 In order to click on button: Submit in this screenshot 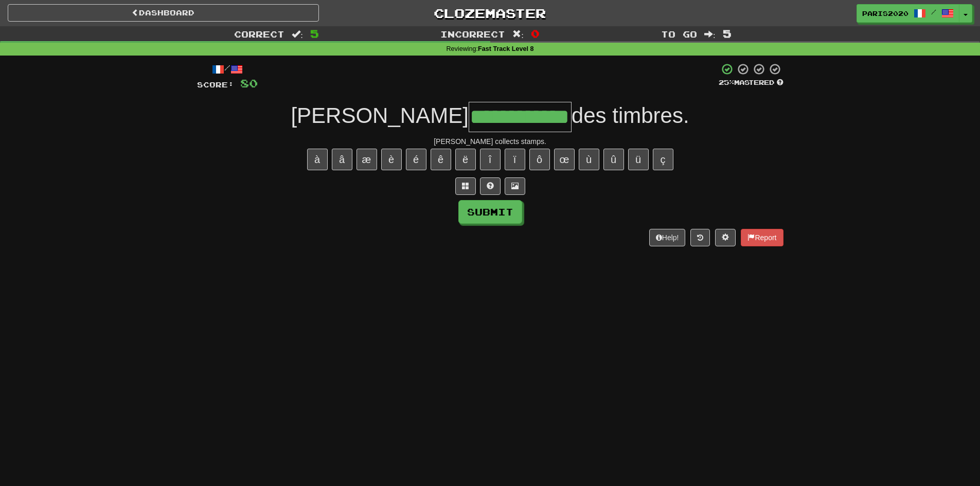, I will do `click(490, 212)`.